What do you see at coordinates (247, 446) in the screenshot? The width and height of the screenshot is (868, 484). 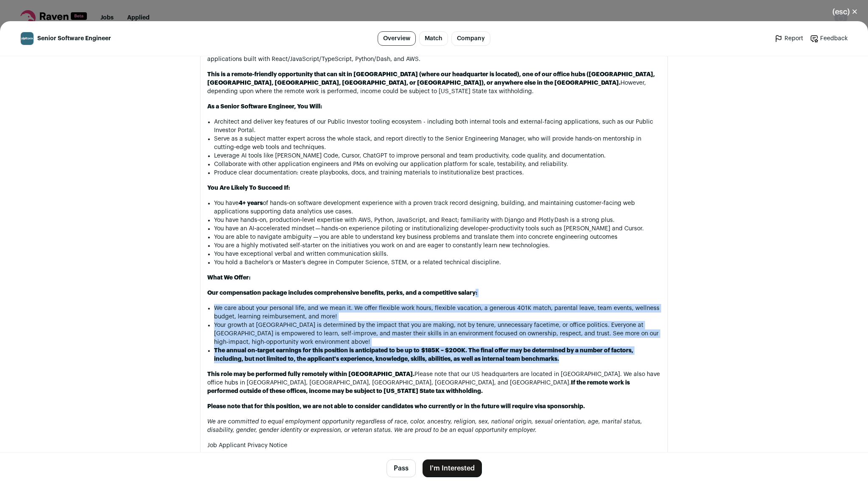 I see `a: Job Applicant Privacy Notice` at bounding box center [247, 446].